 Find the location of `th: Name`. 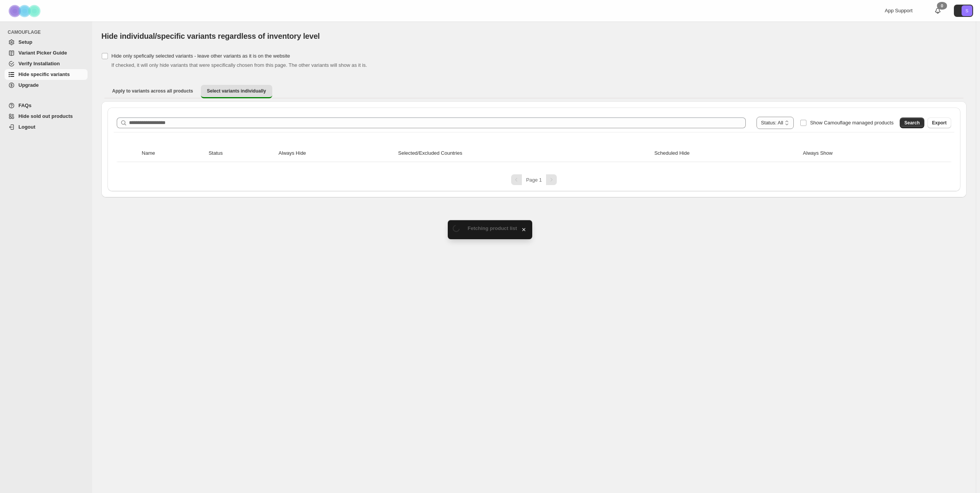

th: Name is located at coordinates (173, 153).